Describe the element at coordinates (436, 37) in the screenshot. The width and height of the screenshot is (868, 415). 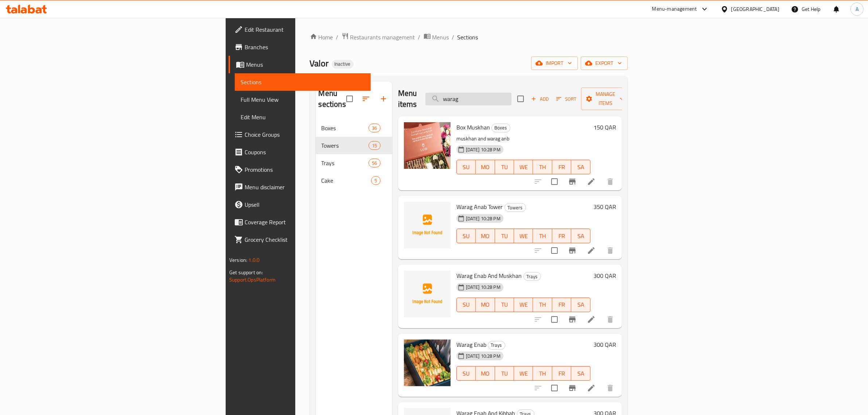
I see `a: Menus` at that location.